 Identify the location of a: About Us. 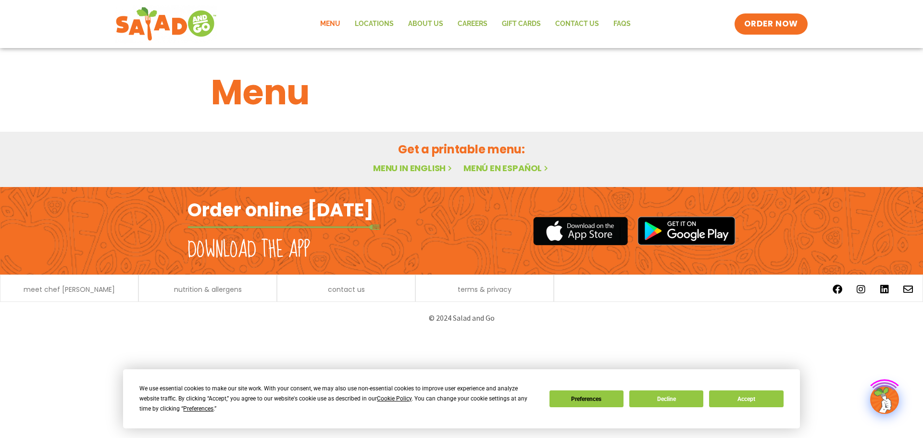
(425, 24).